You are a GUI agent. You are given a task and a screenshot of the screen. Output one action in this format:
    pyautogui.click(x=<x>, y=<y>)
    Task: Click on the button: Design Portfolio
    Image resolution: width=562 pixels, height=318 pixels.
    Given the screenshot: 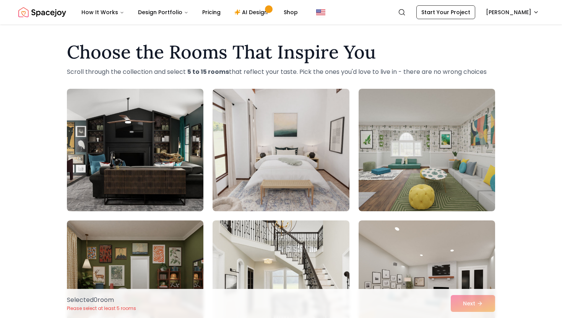 What is the action you would take?
    pyautogui.click(x=163, y=12)
    